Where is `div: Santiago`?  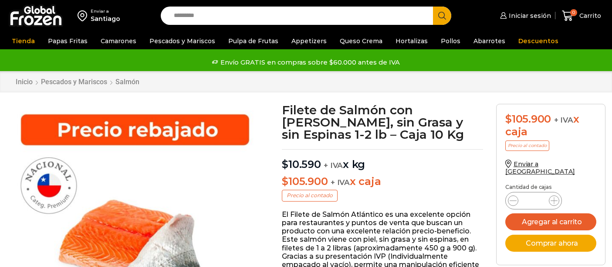
div: Santiago is located at coordinates (105, 19).